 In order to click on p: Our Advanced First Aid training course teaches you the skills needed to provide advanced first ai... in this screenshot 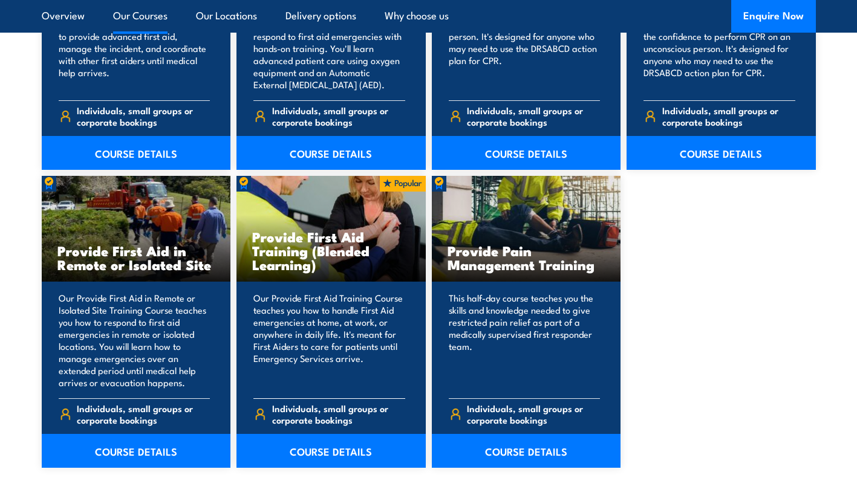, I will do `click(134, 48)`.